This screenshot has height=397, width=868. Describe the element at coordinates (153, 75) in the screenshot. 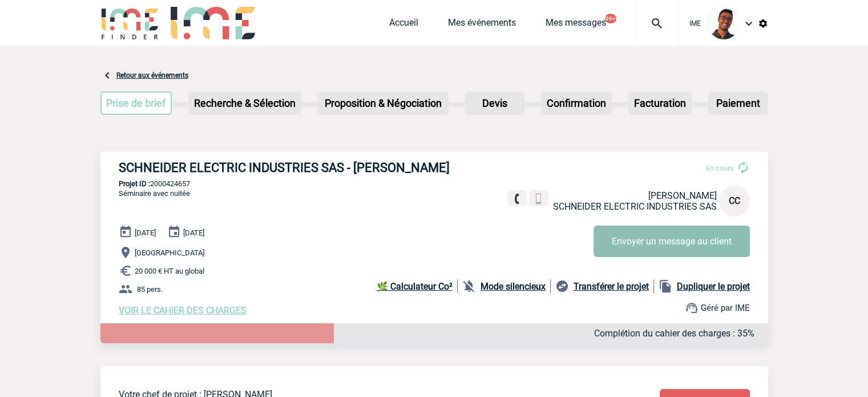

I see `a: Retour aux événements` at that location.